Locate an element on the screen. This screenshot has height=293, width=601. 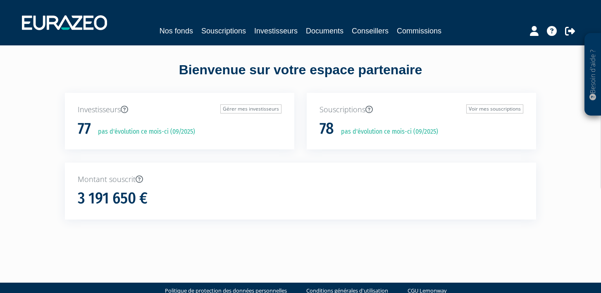
p: Souscriptions is located at coordinates (421, 110).